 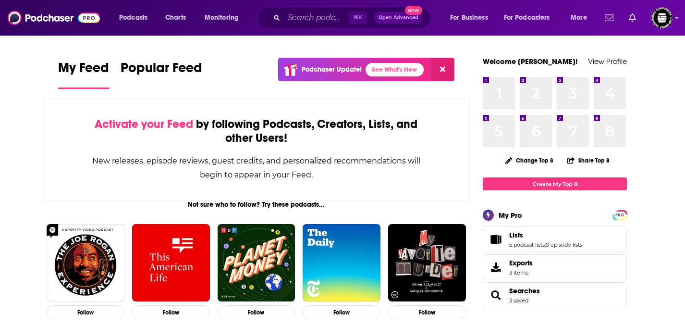 What do you see at coordinates (620, 215) in the screenshot?
I see `span: PRO` at bounding box center [620, 215].